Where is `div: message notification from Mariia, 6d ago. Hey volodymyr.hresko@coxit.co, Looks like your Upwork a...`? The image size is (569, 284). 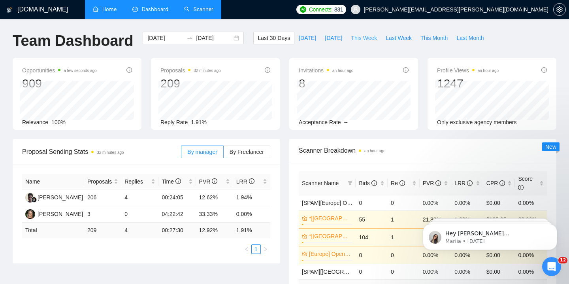
div: message notification from Mariia, 6d ago. Hey volodymyr.hresko@coxit.co, Looks like your Upwork a... is located at coordinates (79, 30).